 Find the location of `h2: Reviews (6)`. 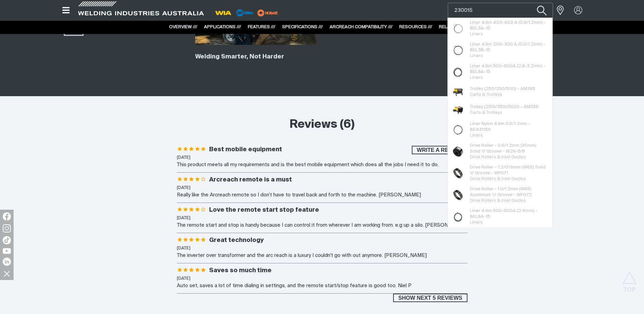

h2: Reviews (6) is located at coordinates (322, 124).